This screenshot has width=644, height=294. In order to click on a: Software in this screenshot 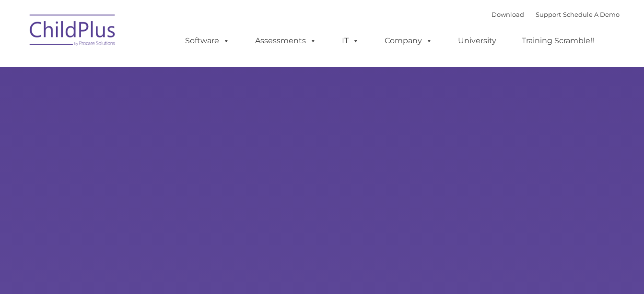, I will do `click(207, 41)`.